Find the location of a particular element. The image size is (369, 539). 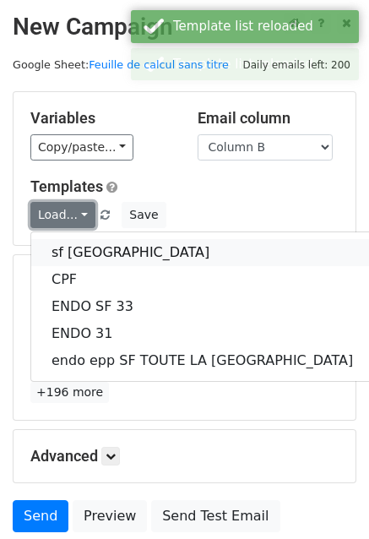

h5: Advanced is located at coordinates (184, 456).